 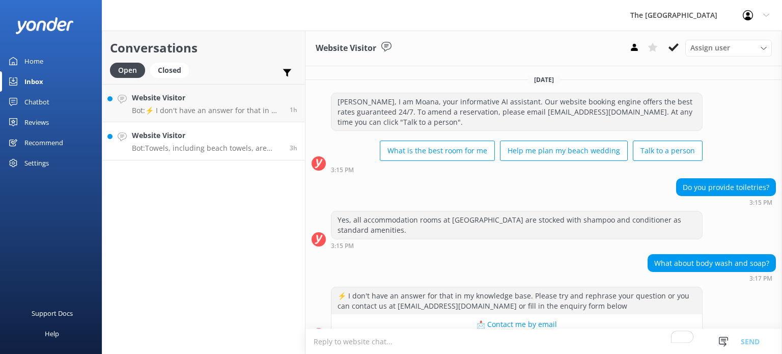 I want to click on div: Closed, so click(x=170, y=70).